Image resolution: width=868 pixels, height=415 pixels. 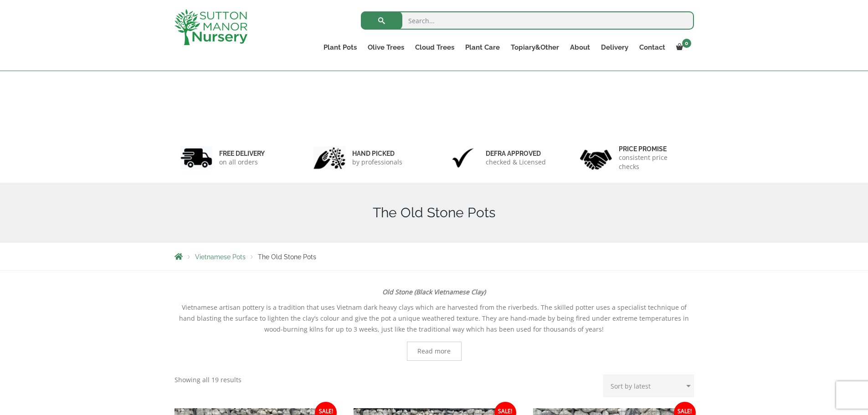 What do you see at coordinates (377, 162) in the screenshot?
I see `p: by professionals` at bounding box center [377, 162].